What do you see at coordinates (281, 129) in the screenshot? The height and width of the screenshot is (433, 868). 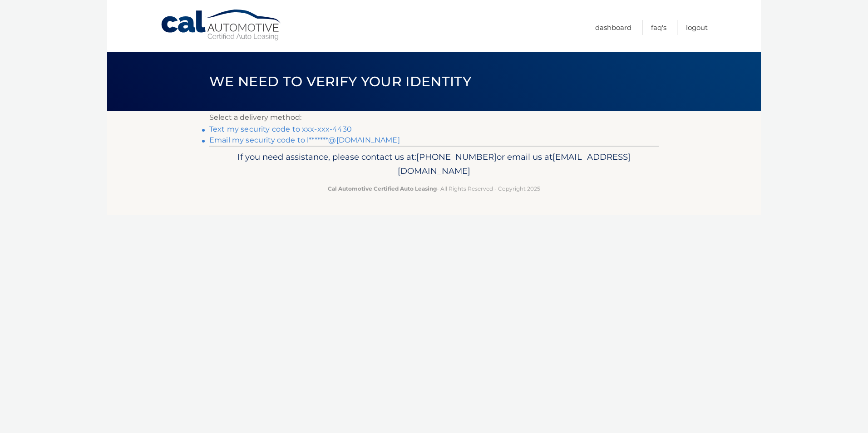 I see `a: Text my security code to xxx-xxx-4430` at bounding box center [281, 129].